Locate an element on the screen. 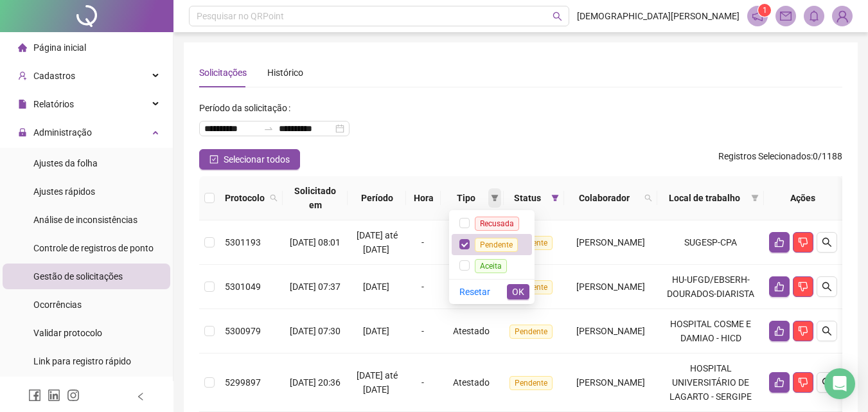  span: bell is located at coordinates (814, 16).